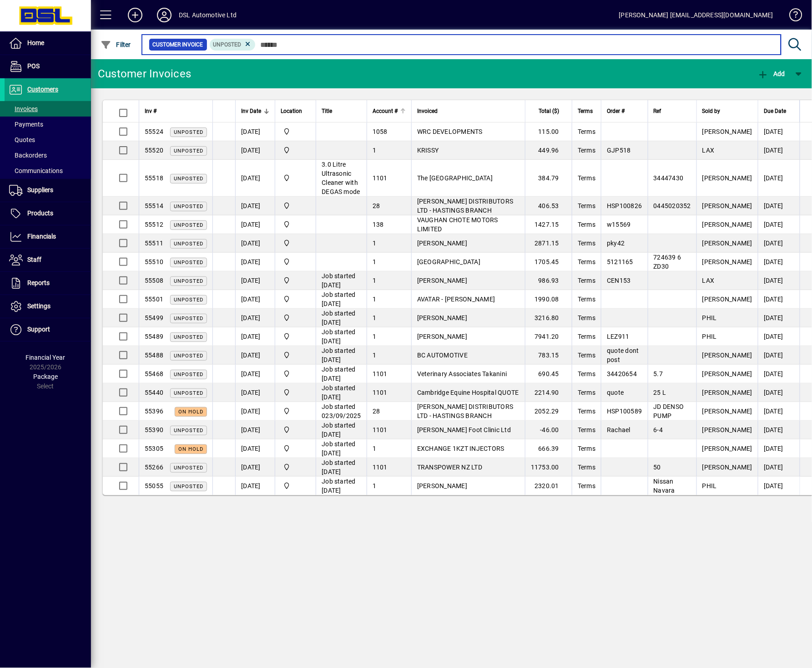  I want to click on div: Inv Date, so click(256, 111).